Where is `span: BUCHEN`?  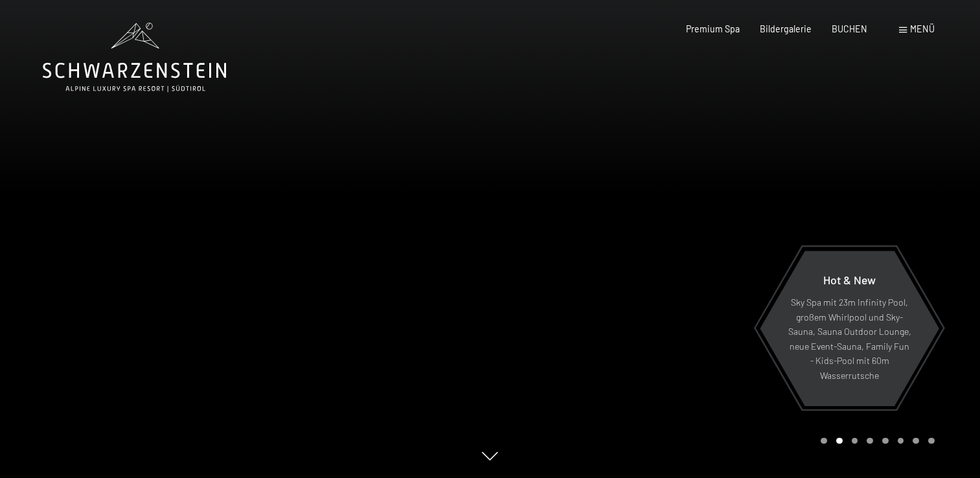
span: BUCHEN is located at coordinates (849, 29).